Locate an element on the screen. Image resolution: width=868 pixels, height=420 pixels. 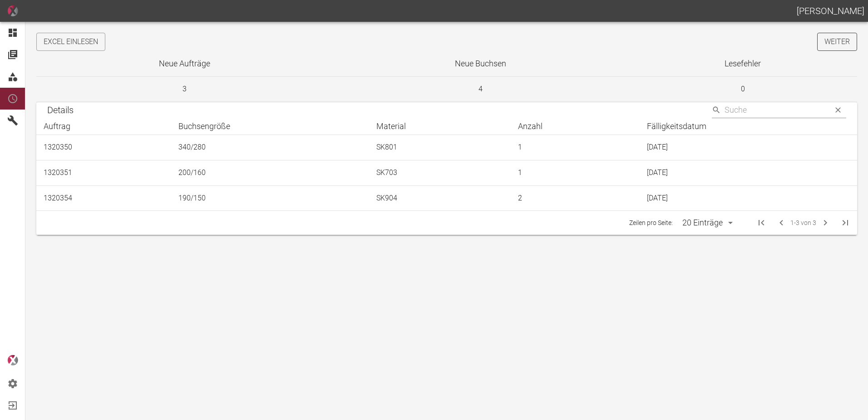
span: Erste Seite is located at coordinates (761, 223).